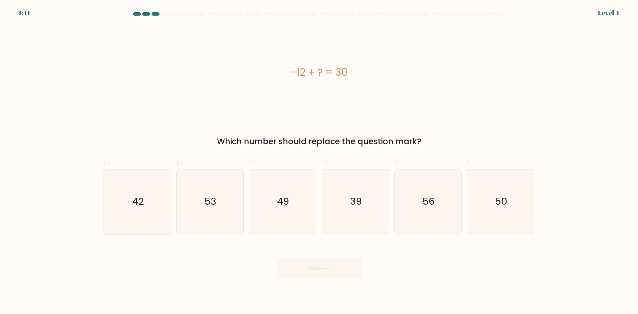 The height and width of the screenshot is (314, 638). I want to click on span: c., so click(252, 162).